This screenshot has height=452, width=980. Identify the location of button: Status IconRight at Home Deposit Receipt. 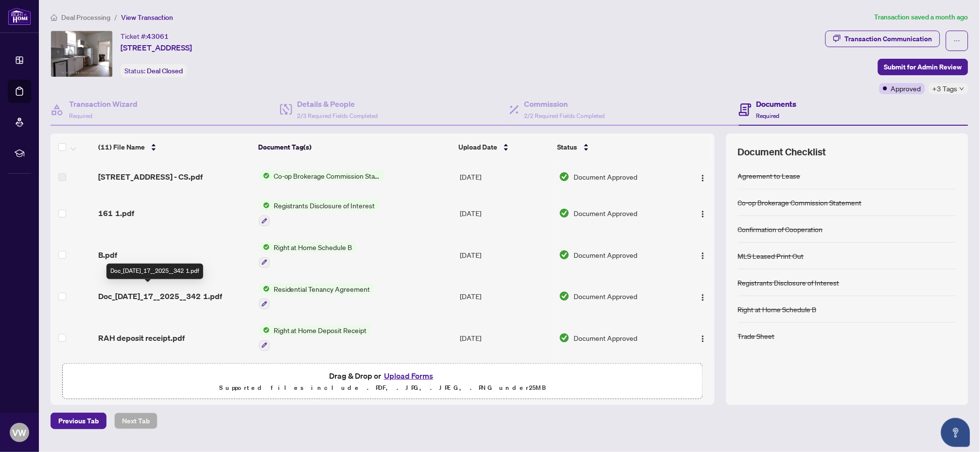
(315, 338).